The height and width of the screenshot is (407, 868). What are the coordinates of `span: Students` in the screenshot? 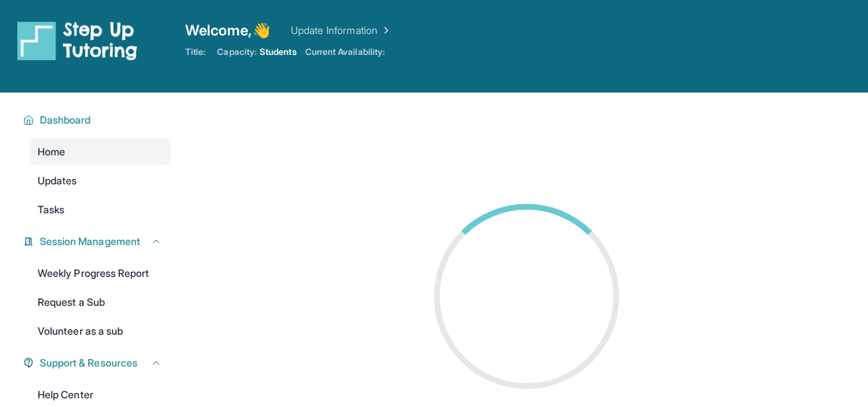 It's located at (278, 52).